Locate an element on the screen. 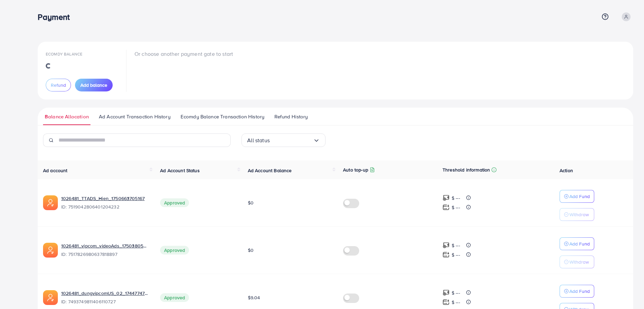 The width and height of the screenshot is (644, 309). span: ID: 7493749811406110727 is located at coordinates (105, 302).